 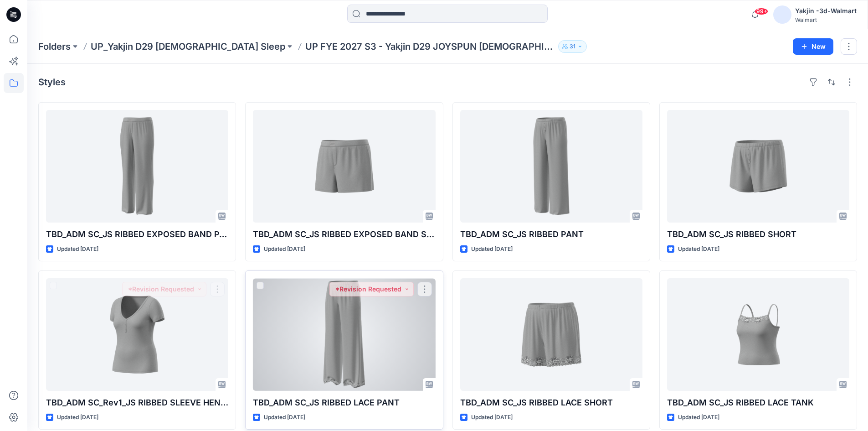 What do you see at coordinates (551, 334) in the screenshot?
I see `a: TBD_ADM SC_JS RIBBED LACE SHORT` at bounding box center [551, 334].